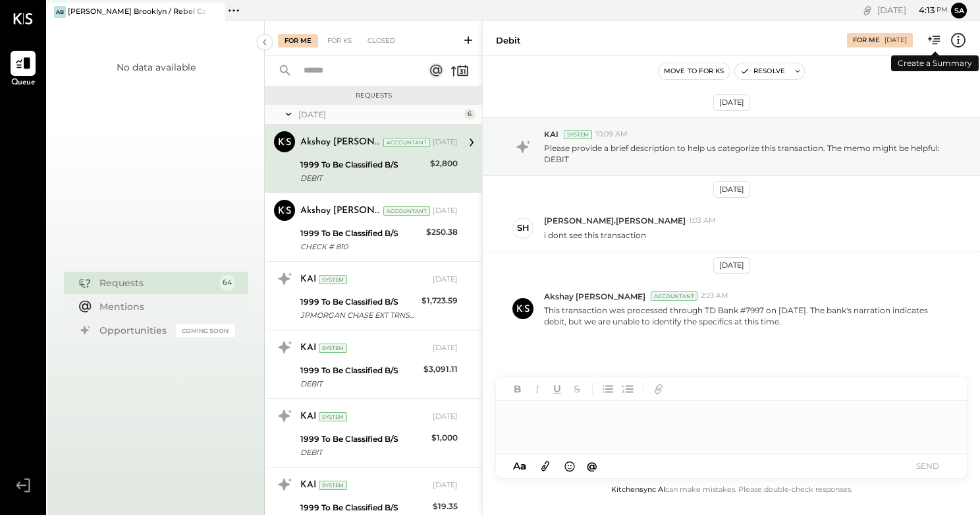 The height and width of the screenshot is (515, 980). I want to click on button: Strikethrough, so click(577, 389).